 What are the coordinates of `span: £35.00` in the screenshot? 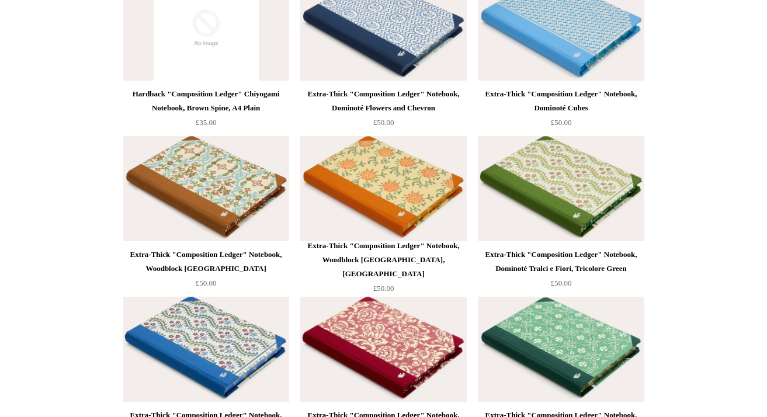 It's located at (206, 122).